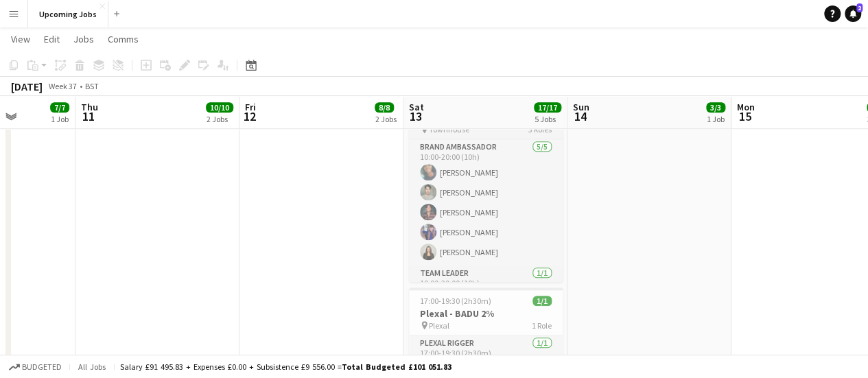 The image size is (868, 378). I want to click on div: BST, so click(92, 86).